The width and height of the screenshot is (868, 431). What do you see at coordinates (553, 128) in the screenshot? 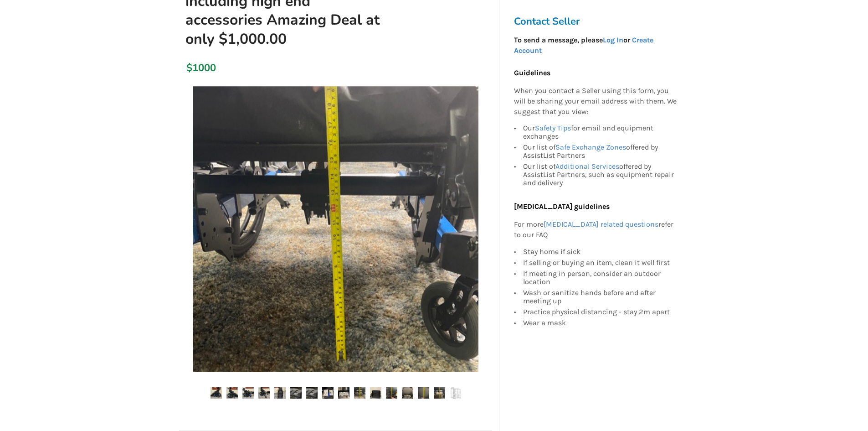
I see `a: Safety Tips` at bounding box center [553, 128].